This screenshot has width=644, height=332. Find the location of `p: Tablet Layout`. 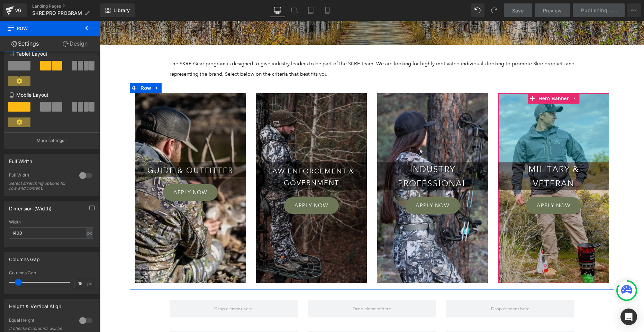

p: Tablet Layout is located at coordinates (52, 54).